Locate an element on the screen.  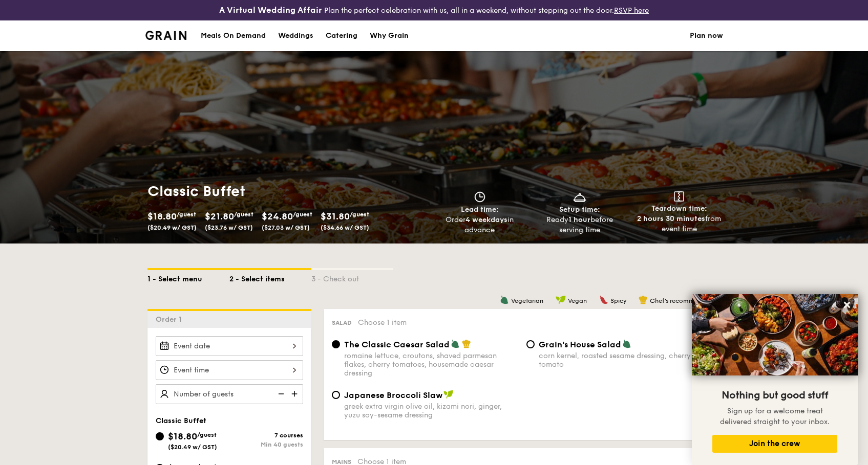
strong: 2 hours 30 minutes is located at coordinates (670, 219).